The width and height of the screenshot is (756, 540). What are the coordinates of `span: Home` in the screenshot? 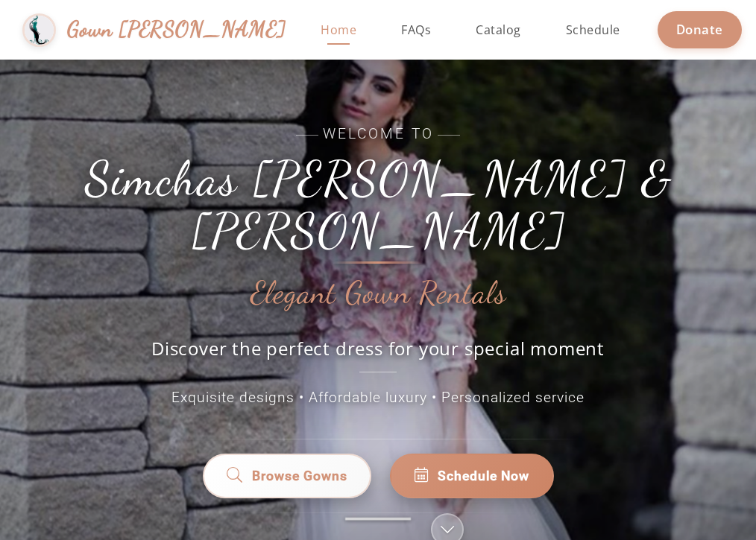 It's located at (339, 30).